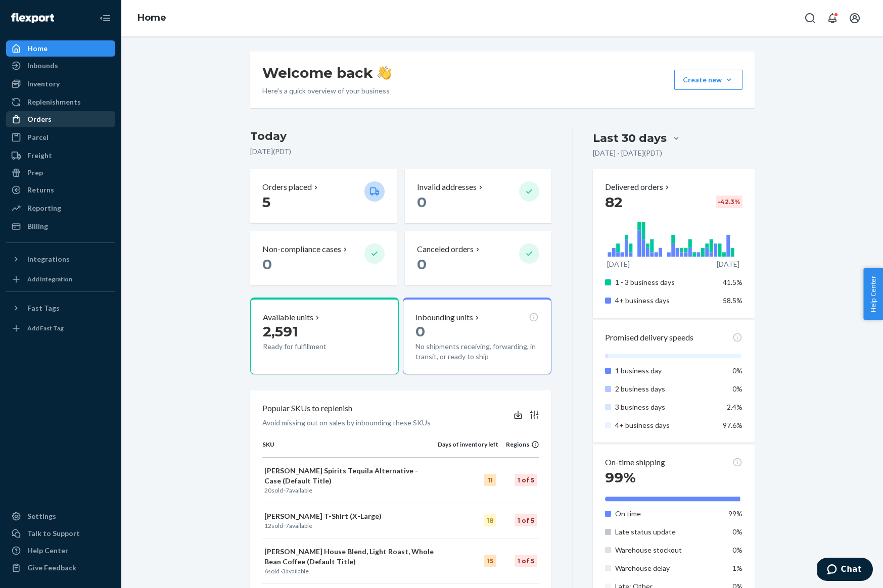  Describe the element at coordinates (468, 449) in the screenshot. I see `th: Days of inventory left` at that location.